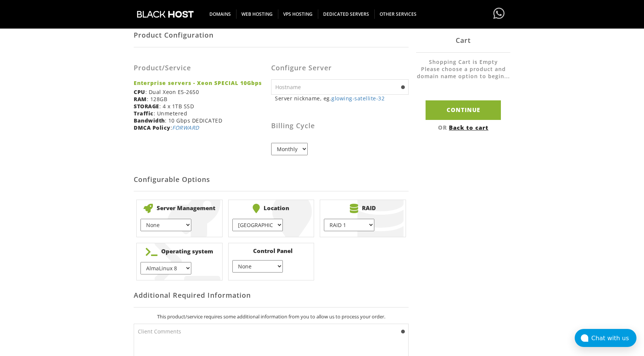  What do you see at coordinates (463, 110) in the screenshot?
I see `input: Continue` at bounding box center [463, 110].